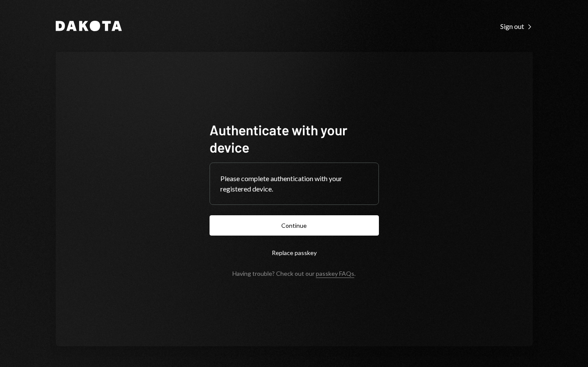 This screenshot has width=588, height=367. Describe the element at coordinates (335, 274) in the screenshot. I see `a: passkey FAQs` at that location.